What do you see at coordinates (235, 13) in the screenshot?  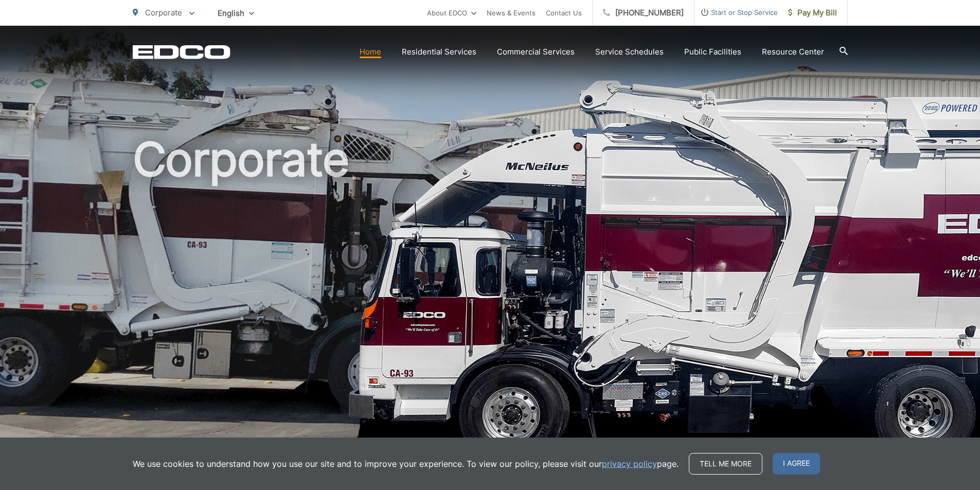 I see `span: English` at bounding box center [235, 13].